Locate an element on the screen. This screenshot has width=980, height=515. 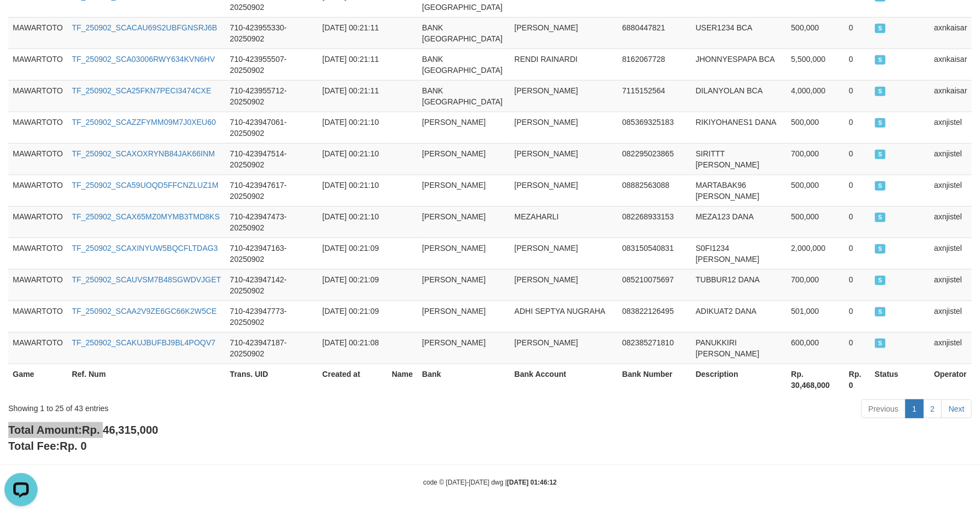
th: Rp. 0 is located at coordinates (857, 379).